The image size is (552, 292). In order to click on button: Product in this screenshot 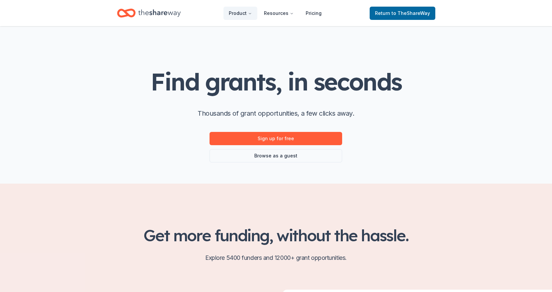, I will do `click(240, 13)`.